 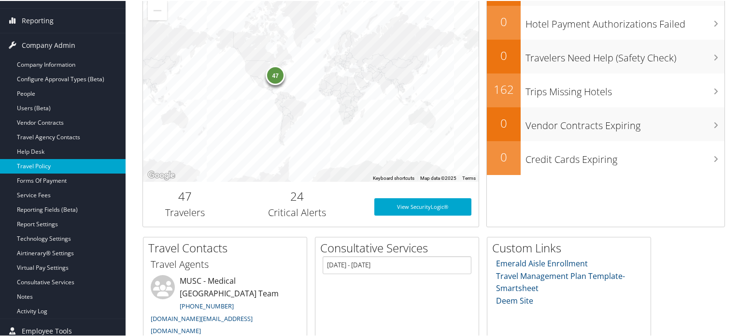 I want to click on h2: 162, so click(x=504, y=88).